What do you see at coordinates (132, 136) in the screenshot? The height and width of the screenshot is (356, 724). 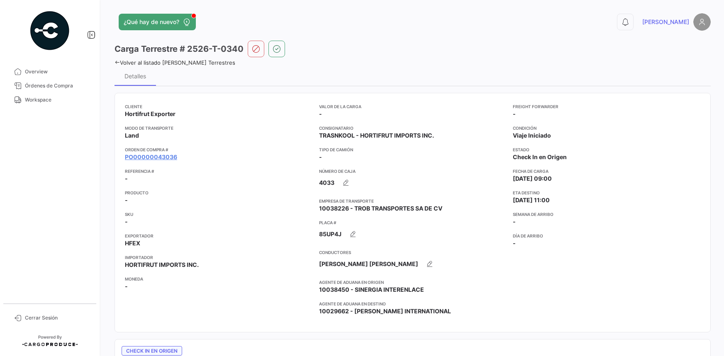 I see `span: Land` at bounding box center [132, 136].